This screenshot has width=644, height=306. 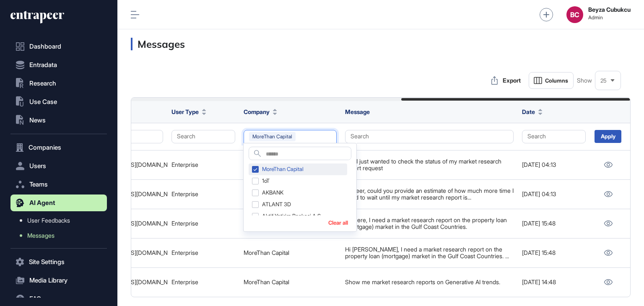 What do you see at coordinates (604, 80) in the screenshot?
I see `span: 25` at bounding box center [604, 80].